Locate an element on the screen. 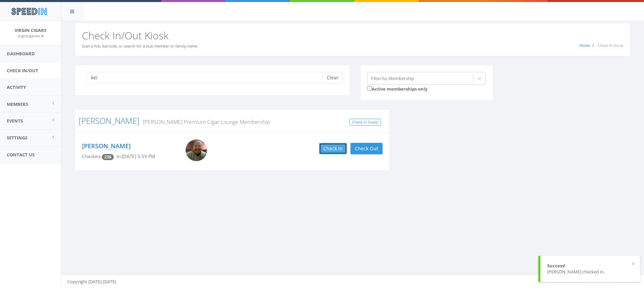  span: Contact Us is located at coordinates (21, 155).